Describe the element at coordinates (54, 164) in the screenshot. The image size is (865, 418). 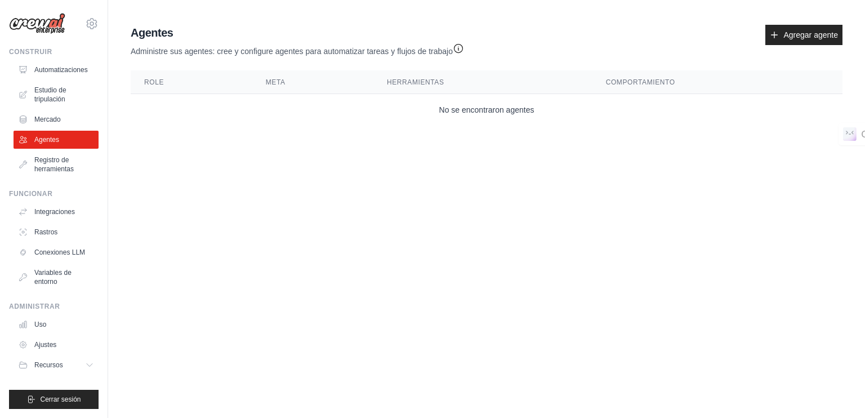
I see `font: Registro de herramientas` at that location.